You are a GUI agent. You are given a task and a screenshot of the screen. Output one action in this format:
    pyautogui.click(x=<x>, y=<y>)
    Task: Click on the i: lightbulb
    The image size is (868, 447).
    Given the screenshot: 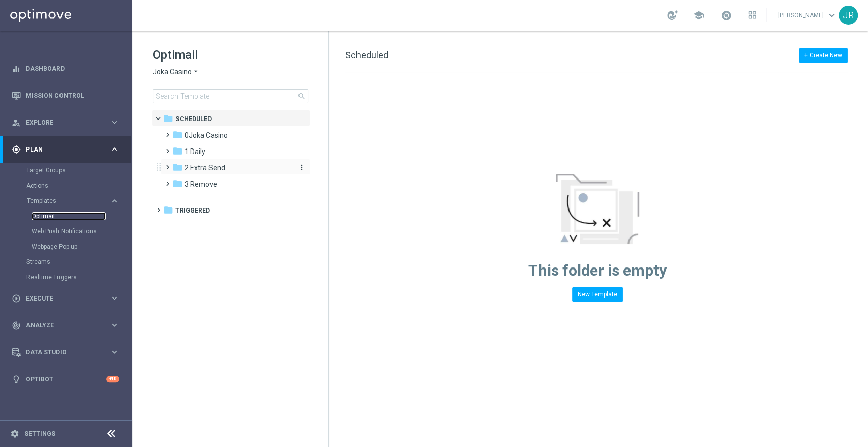 What is the action you would take?
    pyautogui.click(x=16, y=380)
    